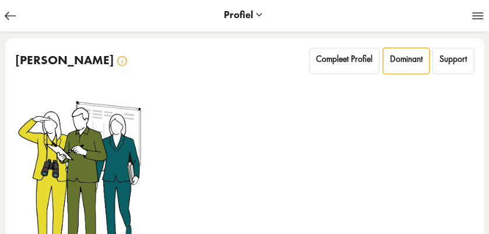 The height and width of the screenshot is (234, 489). What do you see at coordinates (453, 61) in the screenshot?
I see `span: Support` at bounding box center [453, 61].